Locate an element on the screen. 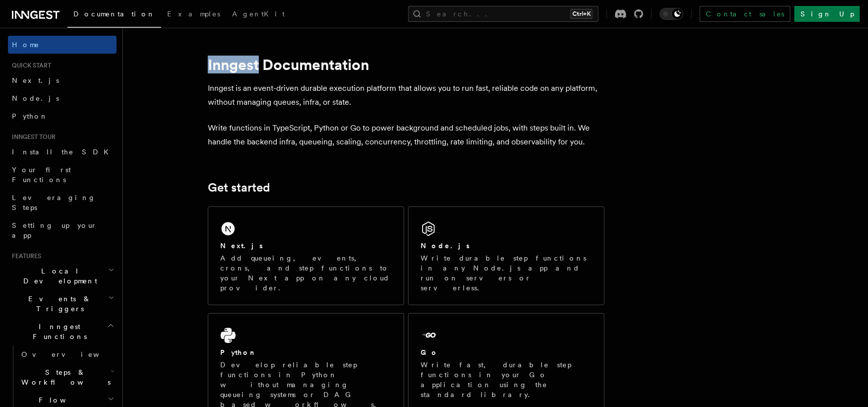  span: Local Development is located at coordinates (58, 276).